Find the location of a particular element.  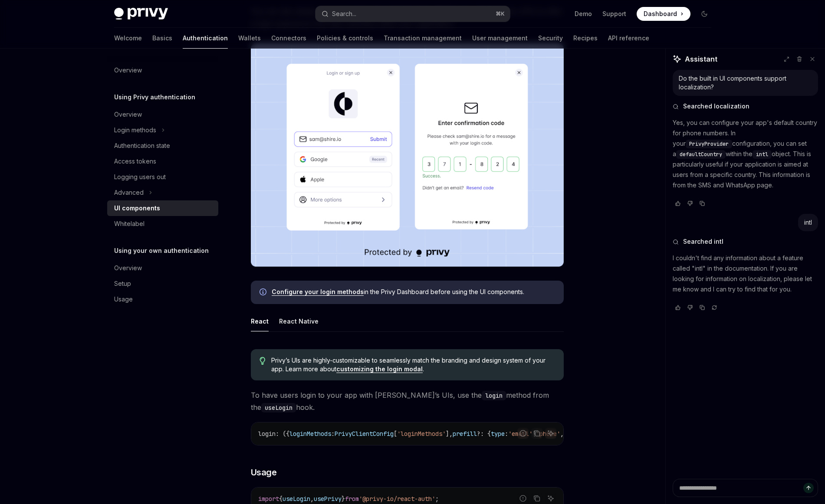

h5: Using your own authentication is located at coordinates (161, 250).